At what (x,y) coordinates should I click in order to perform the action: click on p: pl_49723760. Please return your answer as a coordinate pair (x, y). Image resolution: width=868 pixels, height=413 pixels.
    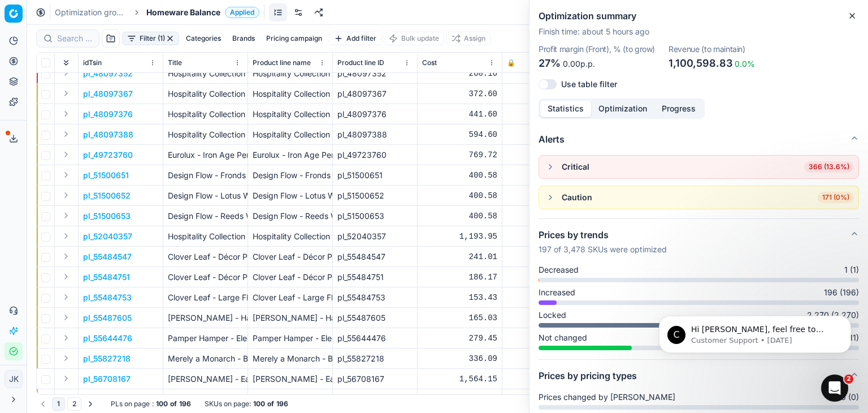
    Looking at the image, I should click on (108, 155).